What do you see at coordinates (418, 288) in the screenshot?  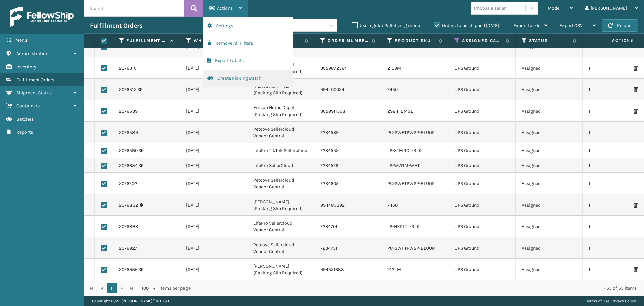 I see `div: 1 - 55 of 55 items` at bounding box center [418, 288].